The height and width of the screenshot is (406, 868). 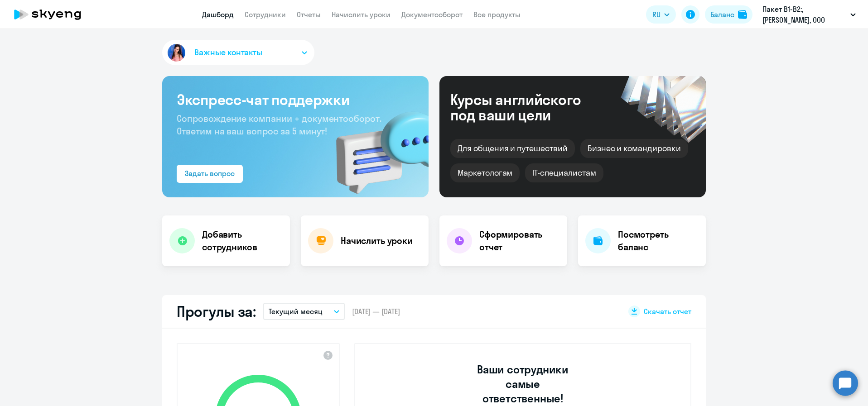 What do you see at coordinates (634, 149) in the screenshot?
I see `div: Бизнес и командировки` at bounding box center [634, 149].